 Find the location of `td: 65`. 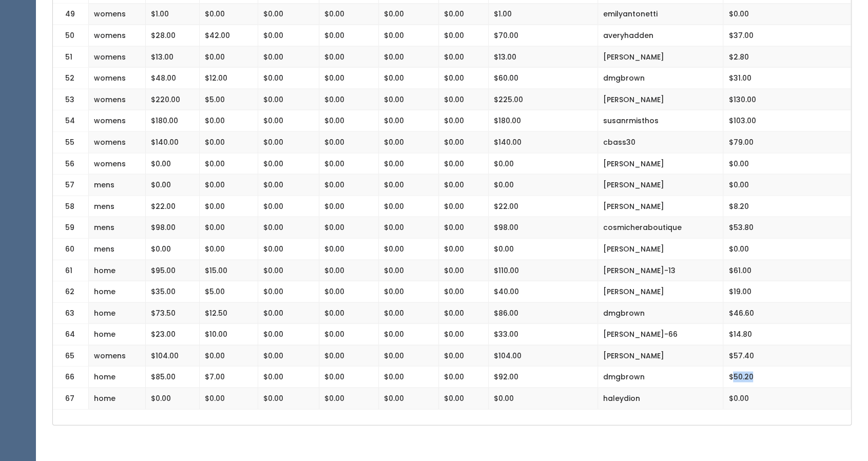

td: 65 is located at coordinates (71, 356).